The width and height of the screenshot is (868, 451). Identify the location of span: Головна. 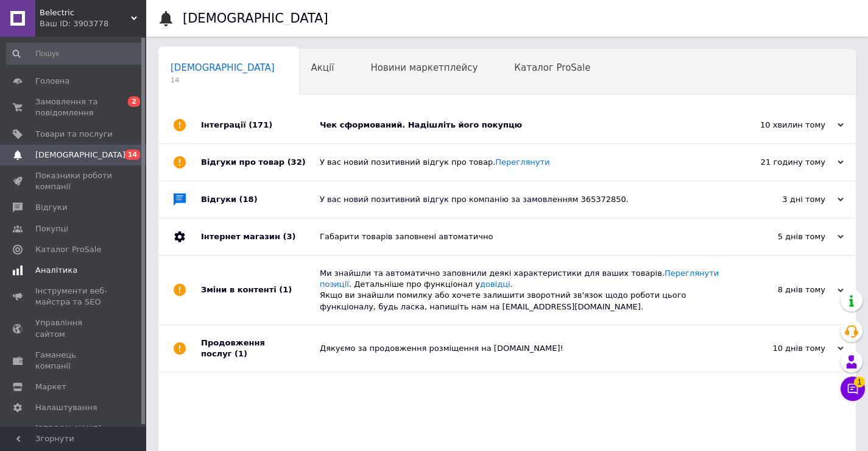
(52, 81).